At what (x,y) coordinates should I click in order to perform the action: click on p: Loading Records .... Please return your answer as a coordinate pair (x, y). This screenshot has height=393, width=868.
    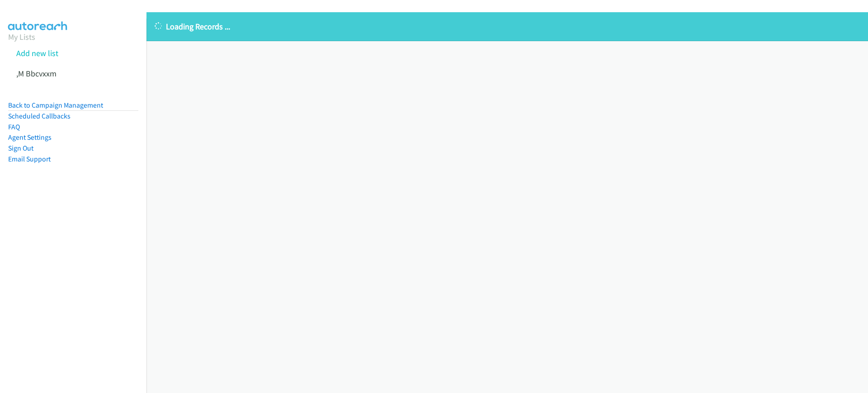
    Looking at the image, I should click on (507, 26).